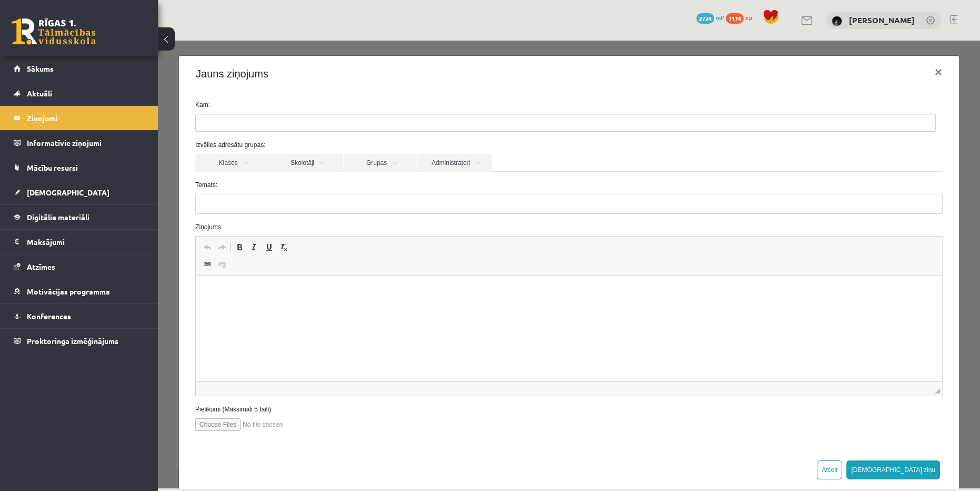 Image resolution: width=980 pixels, height=491 pixels. Describe the element at coordinates (79, 168) in the screenshot. I see `a: Mācību resursi` at that location.